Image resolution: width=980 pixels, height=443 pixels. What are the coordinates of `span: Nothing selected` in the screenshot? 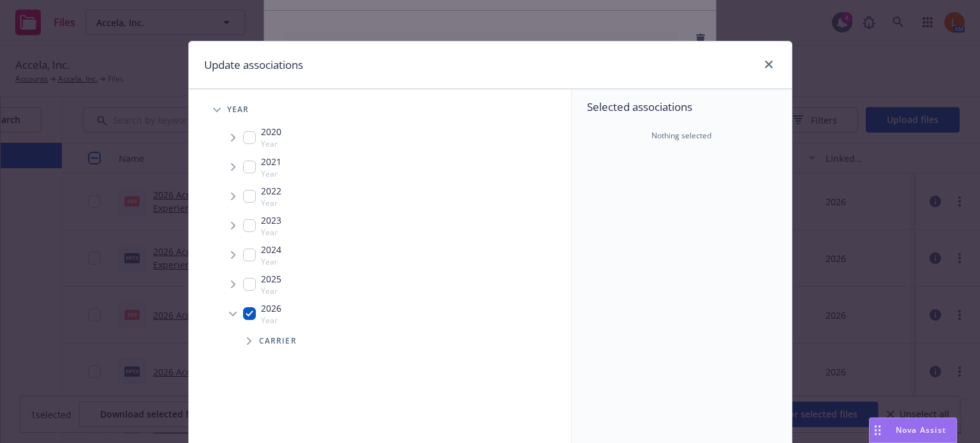 It's located at (682, 136).